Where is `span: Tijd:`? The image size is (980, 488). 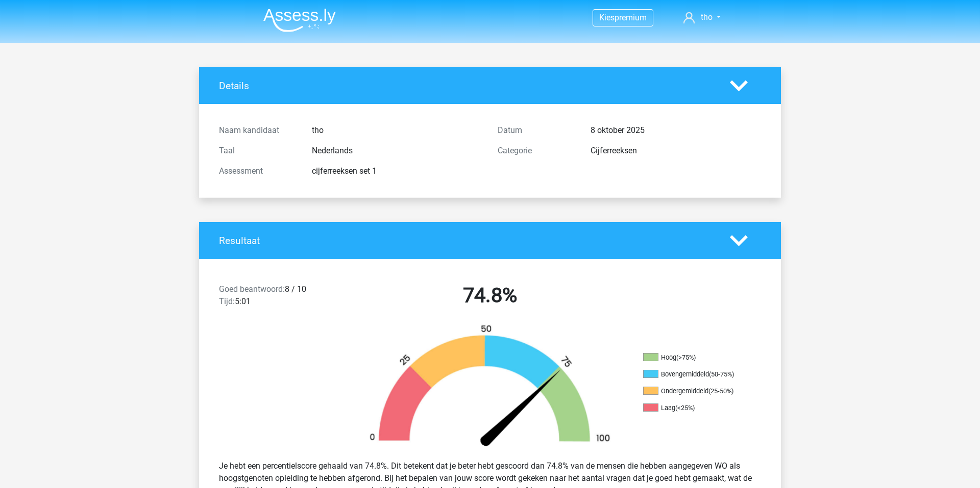
span: Tijd: is located at coordinates (227, 301).